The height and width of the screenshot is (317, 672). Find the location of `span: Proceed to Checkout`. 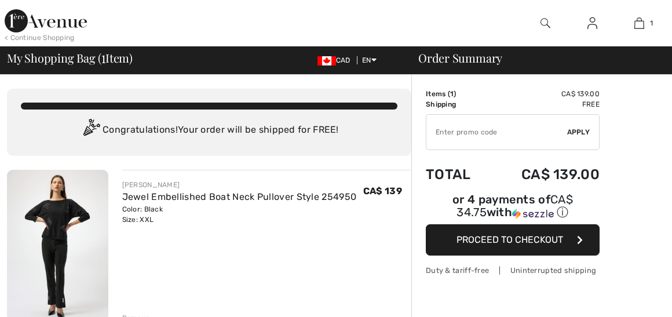

span: Proceed to Checkout is located at coordinates (509, 239).